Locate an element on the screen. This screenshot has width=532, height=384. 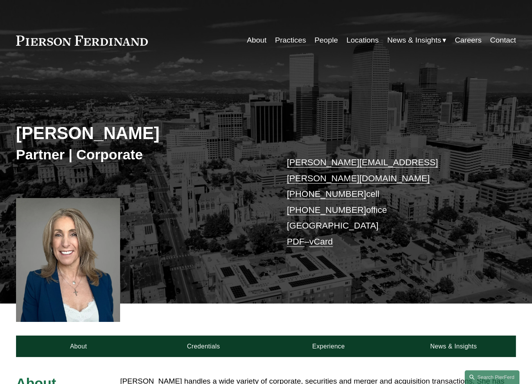
a: Careers is located at coordinates (468, 40).